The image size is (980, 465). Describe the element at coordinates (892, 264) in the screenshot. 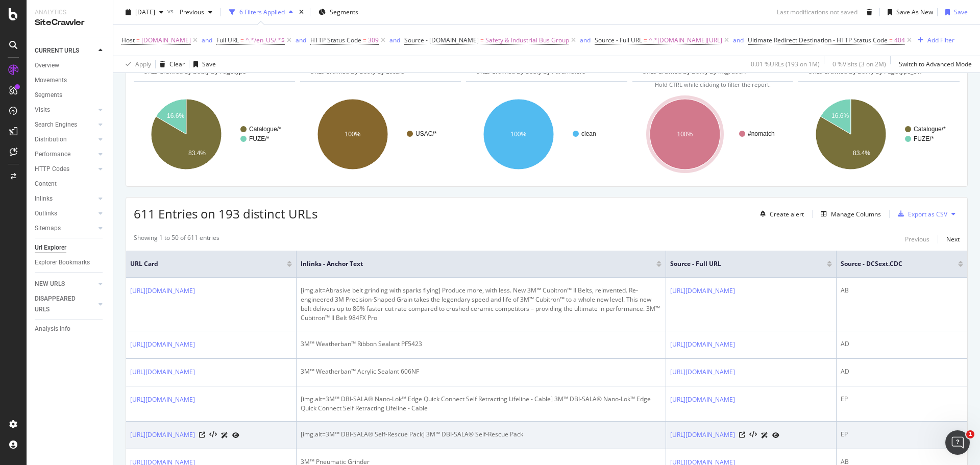

I see `span: Source - DCSext.CDC` at that location.